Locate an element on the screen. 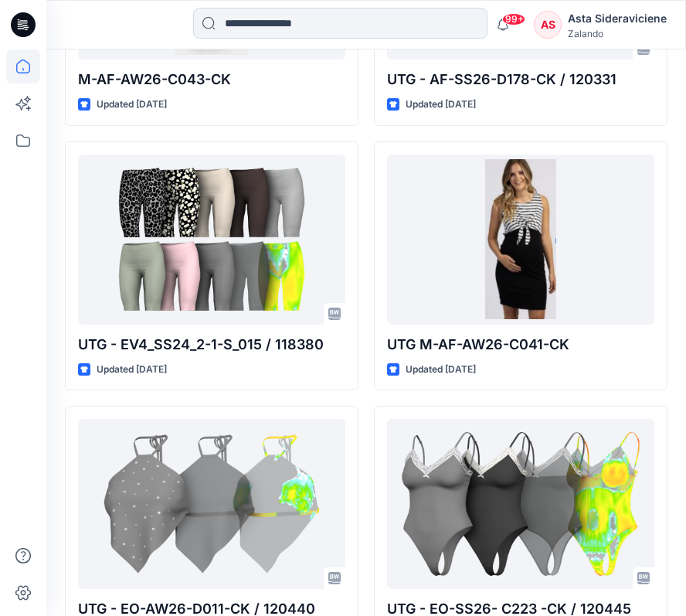 The height and width of the screenshot is (616, 686). span: 99+ is located at coordinates (514, 19).